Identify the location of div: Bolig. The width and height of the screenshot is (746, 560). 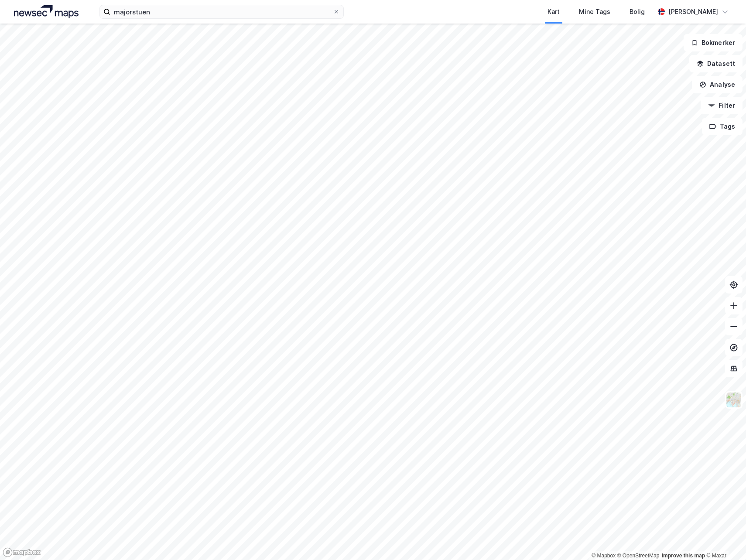
(637, 12).